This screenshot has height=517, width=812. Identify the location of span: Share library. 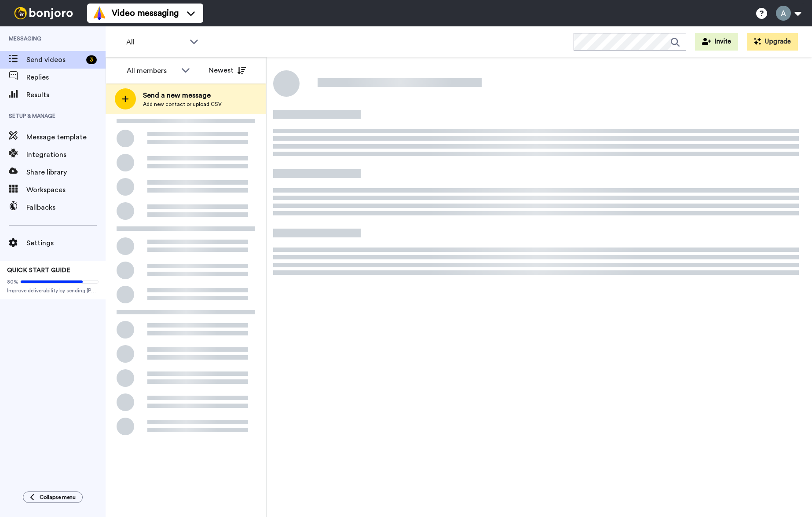
(66, 173).